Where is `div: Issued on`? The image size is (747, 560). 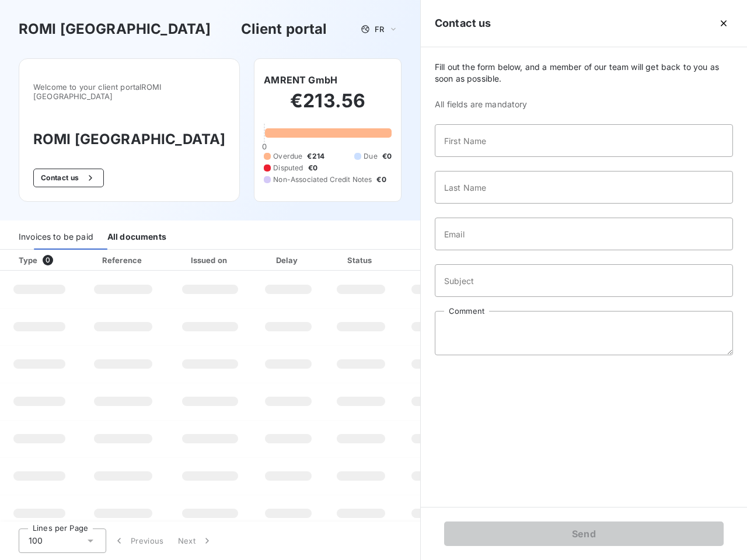
div: Issued on is located at coordinates (210, 260).